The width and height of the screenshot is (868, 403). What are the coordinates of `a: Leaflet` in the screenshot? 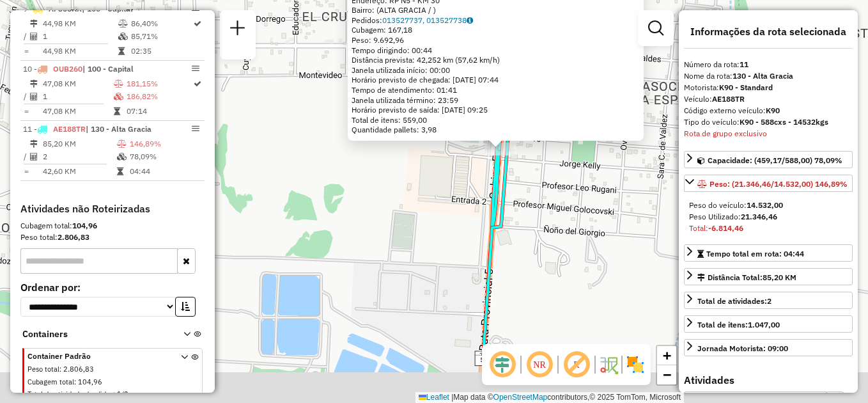 It's located at (434, 397).